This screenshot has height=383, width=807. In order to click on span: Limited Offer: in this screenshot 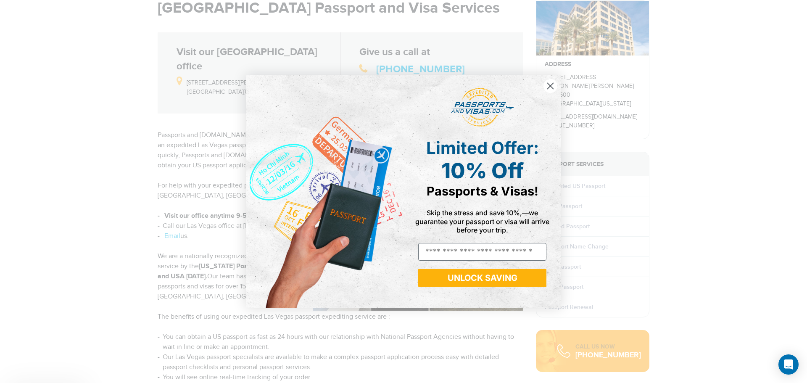, I will do `click(482, 147)`.